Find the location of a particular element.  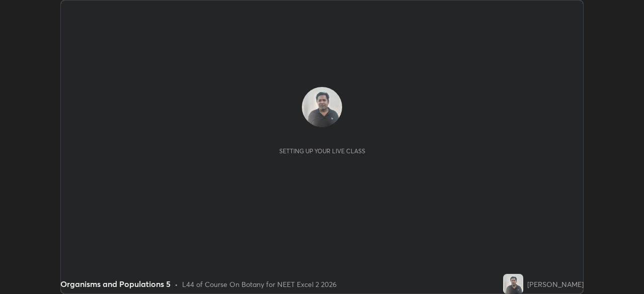

div: L44 of Course On Botany for NEET Excel 2 2026 is located at coordinates (259, 285).